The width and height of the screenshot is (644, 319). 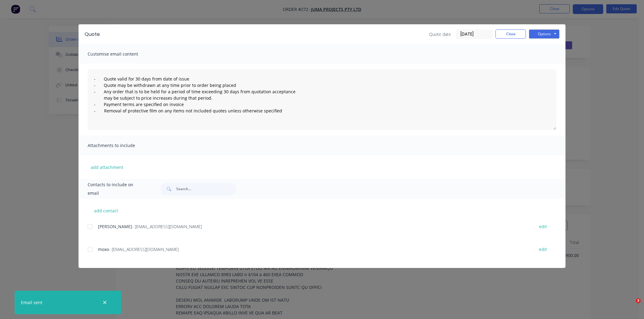 What do you see at coordinates (107, 167) in the screenshot?
I see `button: add attachment` at bounding box center [107, 167].